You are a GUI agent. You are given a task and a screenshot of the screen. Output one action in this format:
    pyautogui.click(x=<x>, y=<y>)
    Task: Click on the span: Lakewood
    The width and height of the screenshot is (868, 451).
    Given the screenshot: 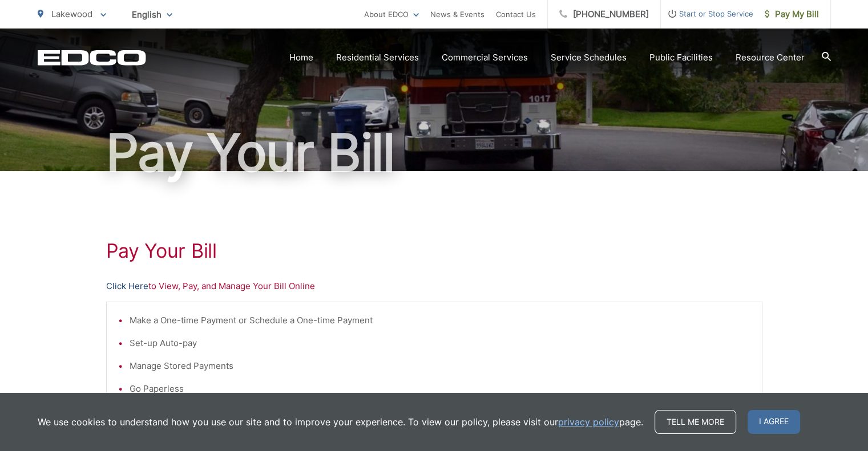 What is the action you would take?
    pyautogui.click(x=72, y=14)
    